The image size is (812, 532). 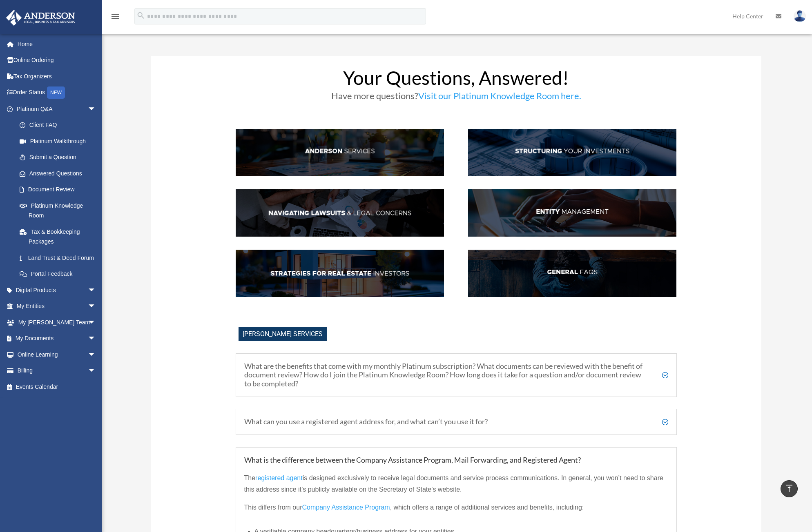 What do you see at coordinates (59, 141) in the screenshot?
I see `a: Platinum Walkthrough` at bounding box center [59, 141].